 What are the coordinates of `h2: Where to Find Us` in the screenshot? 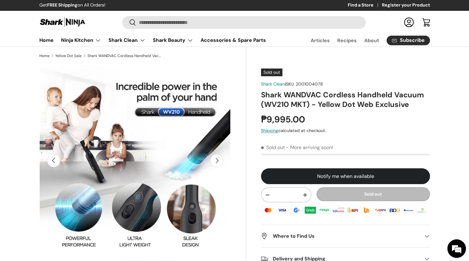 It's located at (340, 236).